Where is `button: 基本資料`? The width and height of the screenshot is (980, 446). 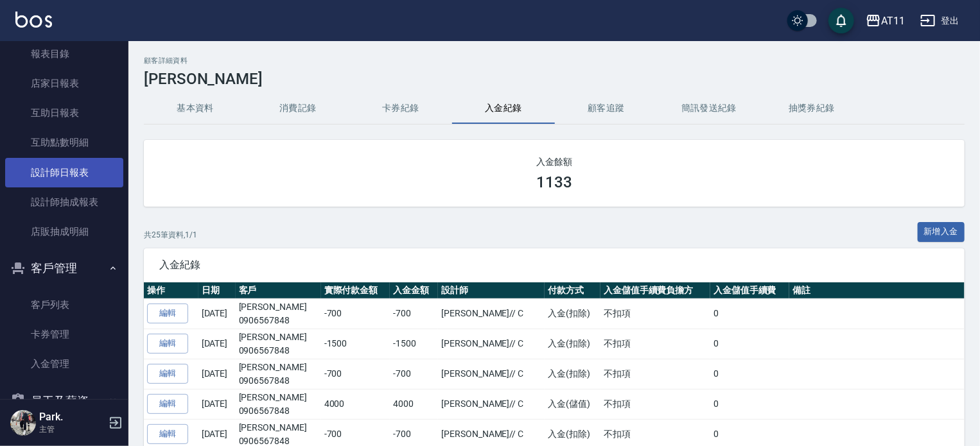
button: 基本資料 is located at coordinates (195, 108).